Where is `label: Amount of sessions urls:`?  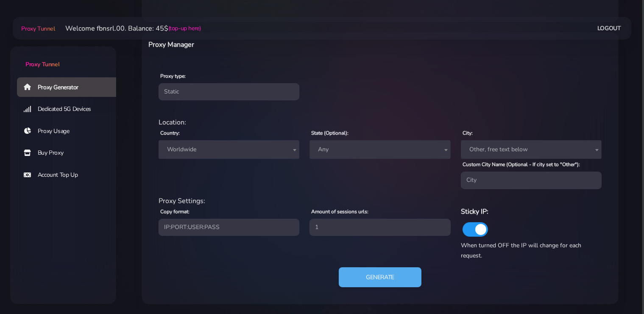 label: Amount of sessions urls: is located at coordinates (339, 211).